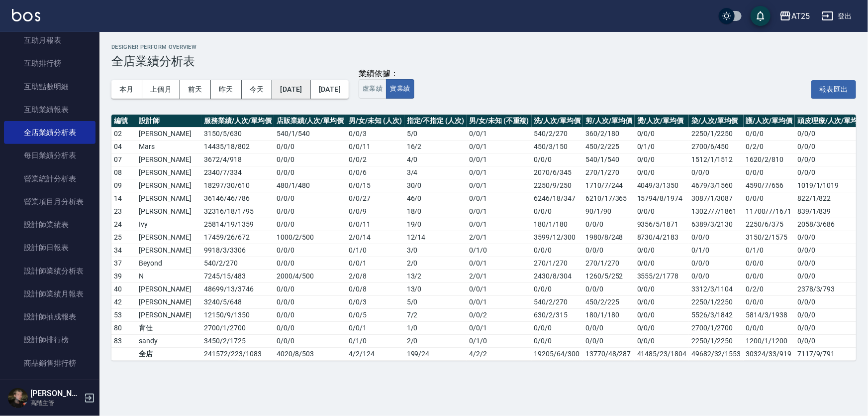  I want to click on td: 2 / 0 / 8, so click(375, 276).